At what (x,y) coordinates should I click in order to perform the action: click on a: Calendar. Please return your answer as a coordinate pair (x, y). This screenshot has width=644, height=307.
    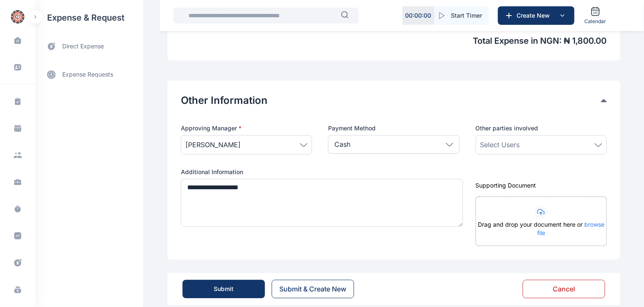
    Looking at the image, I should click on (595, 16).